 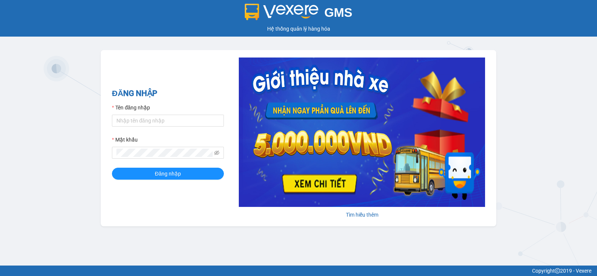 I want to click on input: Tên đăng nhập, so click(x=168, y=121).